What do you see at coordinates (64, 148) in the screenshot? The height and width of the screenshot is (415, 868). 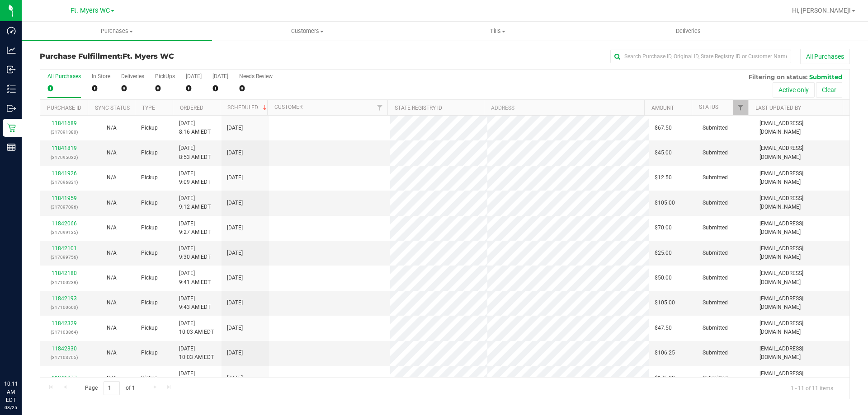 I see `a: 11841819` at bounding box center [64, 148].